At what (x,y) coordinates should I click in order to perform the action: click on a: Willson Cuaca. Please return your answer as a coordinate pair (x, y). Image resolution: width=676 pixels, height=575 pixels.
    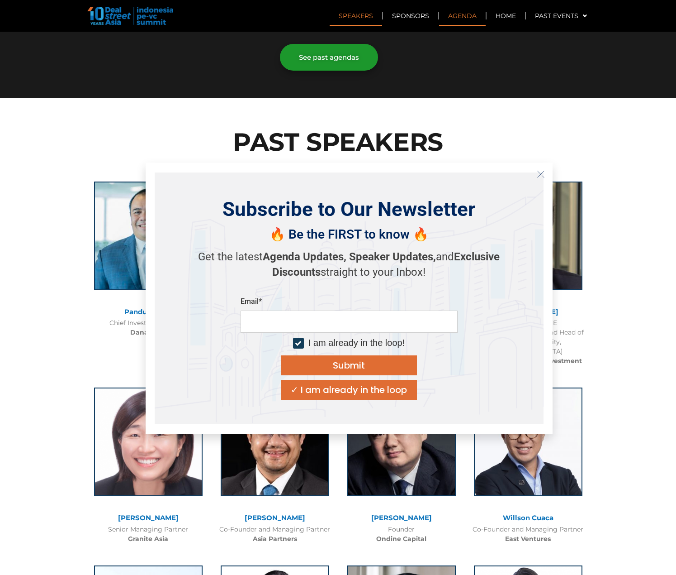
    Looking at the image, I should click on (528, 517).